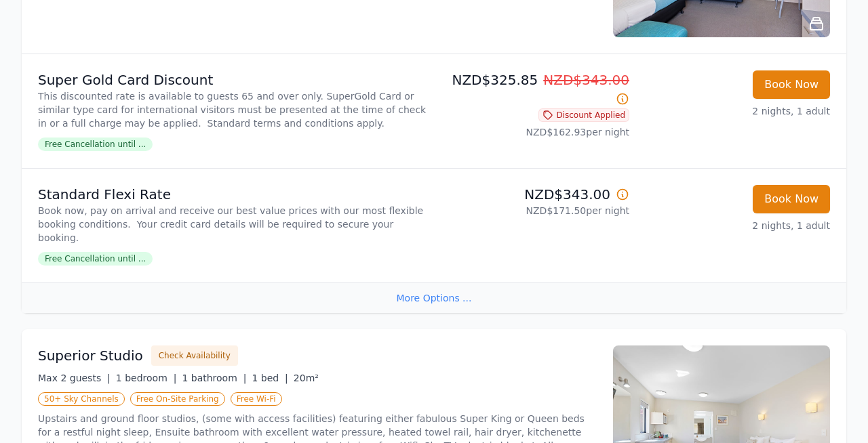 The height and width of the screenshot is (443, 868). What do you see at coordinates (90, 356) in the screenshot?
I see `h3: Superior Studio` at bounding box center [90, 356].